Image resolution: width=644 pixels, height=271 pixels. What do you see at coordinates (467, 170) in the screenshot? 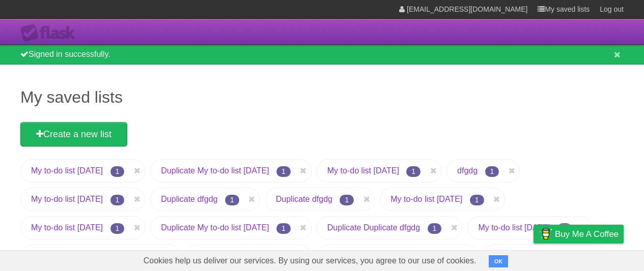
I see `a: dfgdg` at bounding box center [467, 170].